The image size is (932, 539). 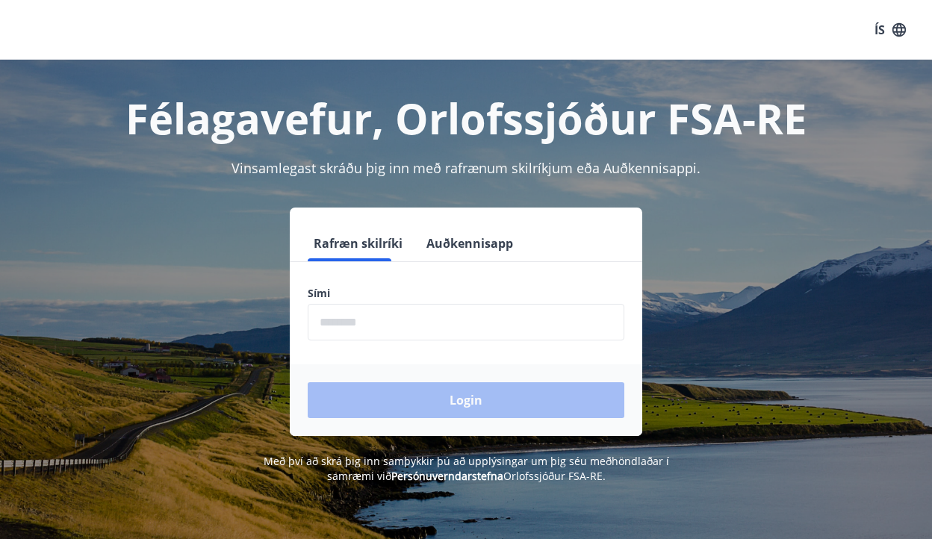 I want to click on button: Rafræn skilríki, so click(x=358, y=243).